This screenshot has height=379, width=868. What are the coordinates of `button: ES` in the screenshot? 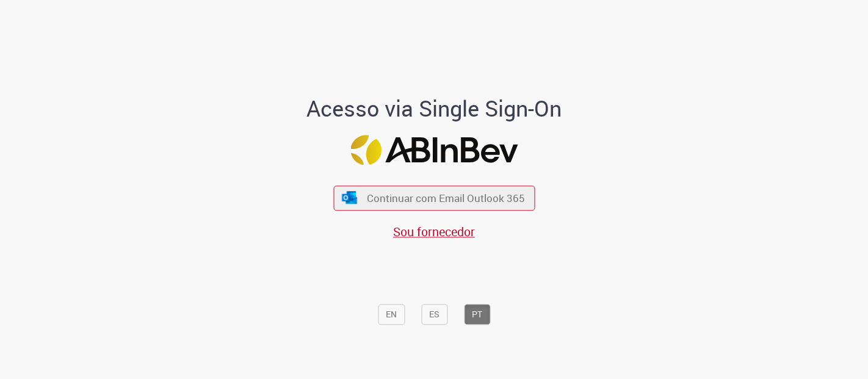 It's located at (434, 314).